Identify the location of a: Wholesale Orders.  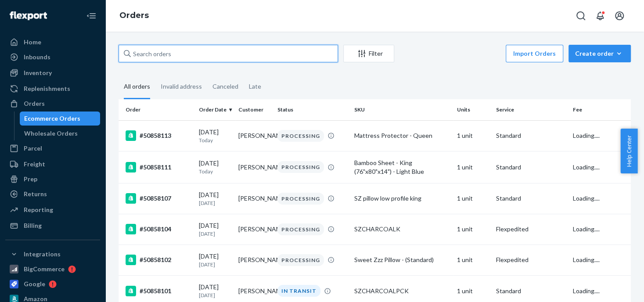
(60, 133).